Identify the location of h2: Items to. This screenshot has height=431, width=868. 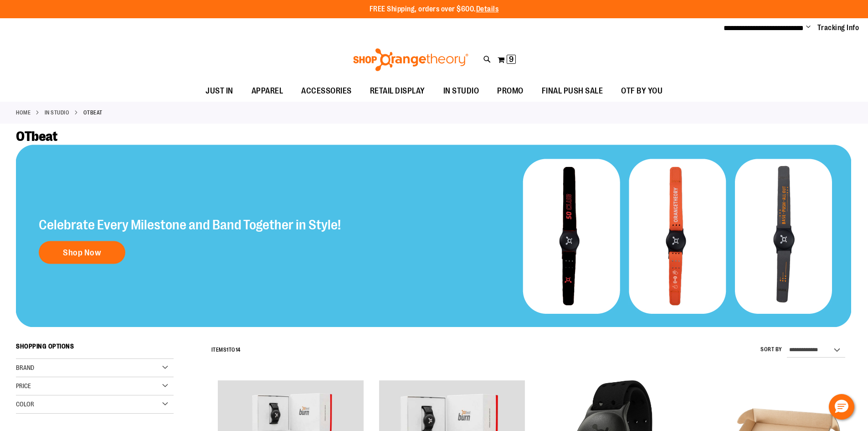
(226, 350).